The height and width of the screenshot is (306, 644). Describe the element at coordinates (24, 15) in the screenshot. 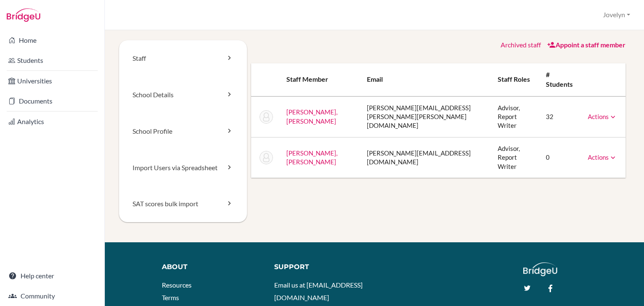

I see `img: Bridge-U` at that location.